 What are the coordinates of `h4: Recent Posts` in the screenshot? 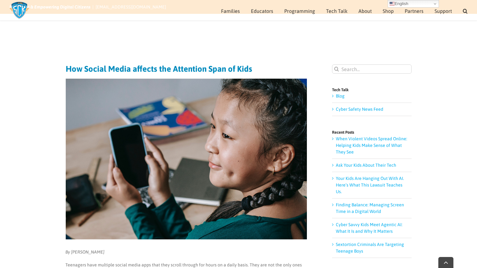 It's located at (372, 132).